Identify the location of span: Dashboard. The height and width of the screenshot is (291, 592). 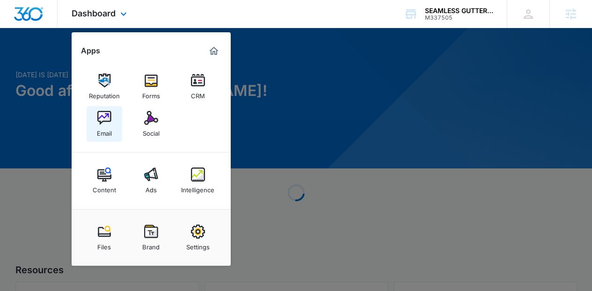
(94, 13).